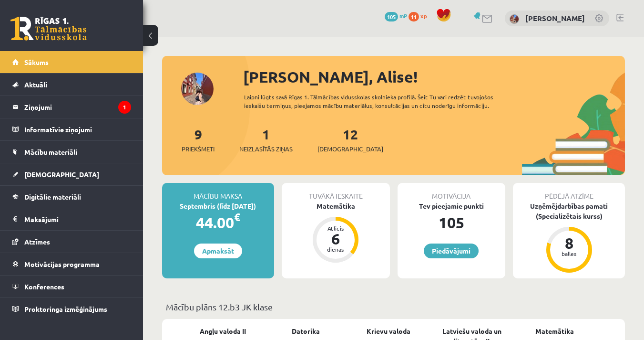 The width and height of the screenshot is (644, 340). I want to click on a: 105 mP, so click(396, 16).